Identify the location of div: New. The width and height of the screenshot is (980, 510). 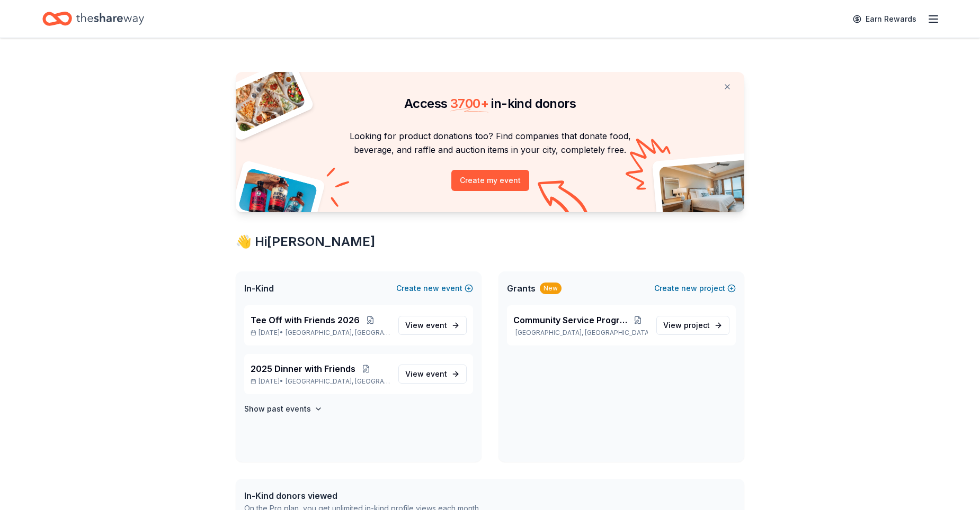
(551, 288).